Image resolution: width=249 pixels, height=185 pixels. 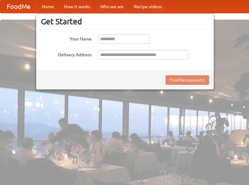 What do you see at coordinates (66, 54) in the screenshot?
I see `label: Delivery Address` at bounding box center [66, 54].